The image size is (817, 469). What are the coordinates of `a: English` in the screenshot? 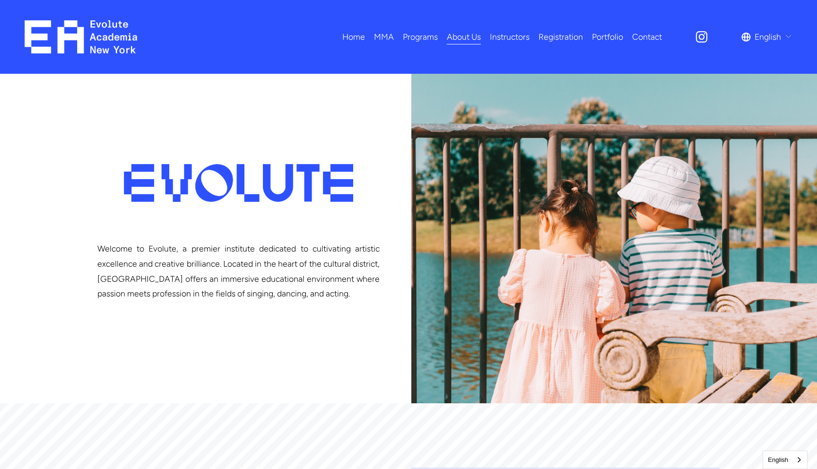 It's located at (784, 459).